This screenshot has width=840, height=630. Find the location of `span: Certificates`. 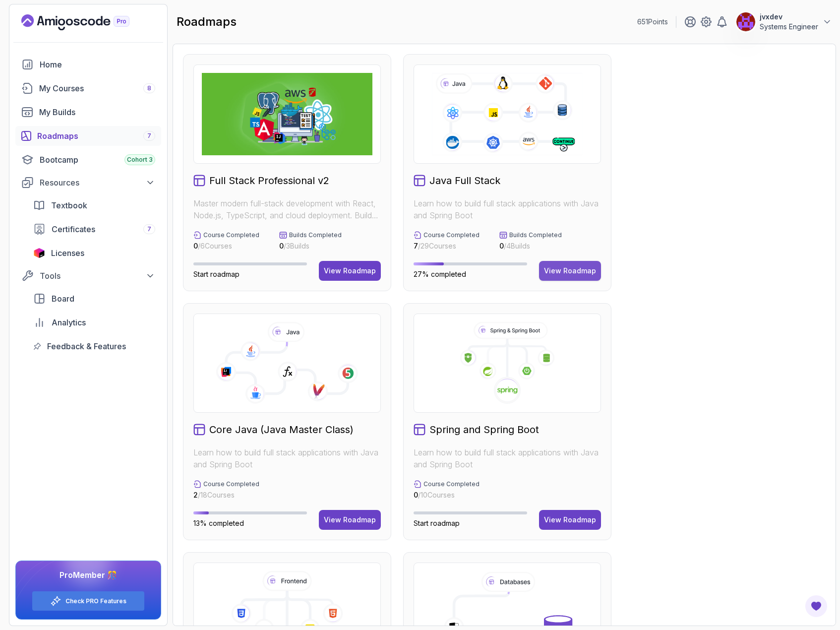

span: Certificates is located at coordinates (73, 229).